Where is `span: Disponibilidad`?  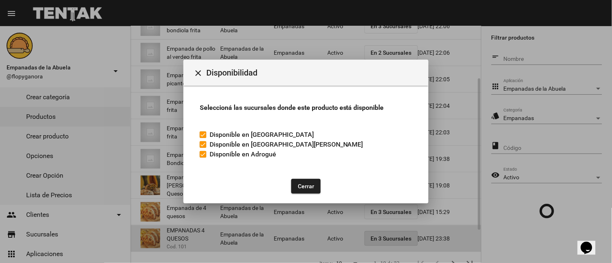 span: Disponibilidad is located at coordinates (314, 73).